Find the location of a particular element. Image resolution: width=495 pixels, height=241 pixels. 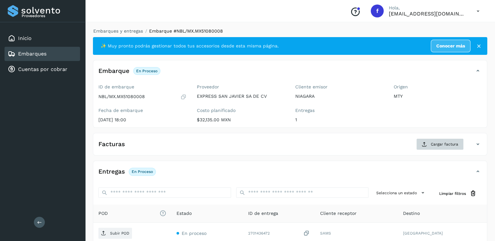

nav: breadcrumb is located at coordinates (290, 31).